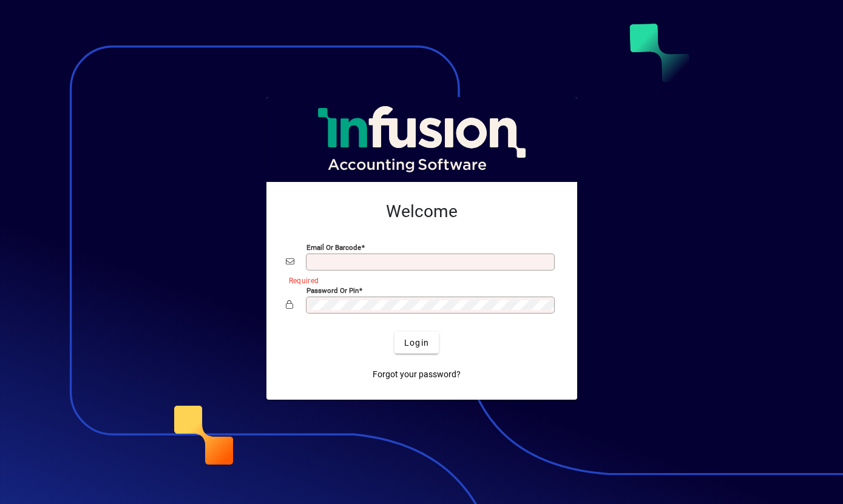 The width and height of the screenshot is (843, 504). Describe the element at coordinates (334, 248) in the screenshot. I see `mat-label: Email or Barcode` at that location.